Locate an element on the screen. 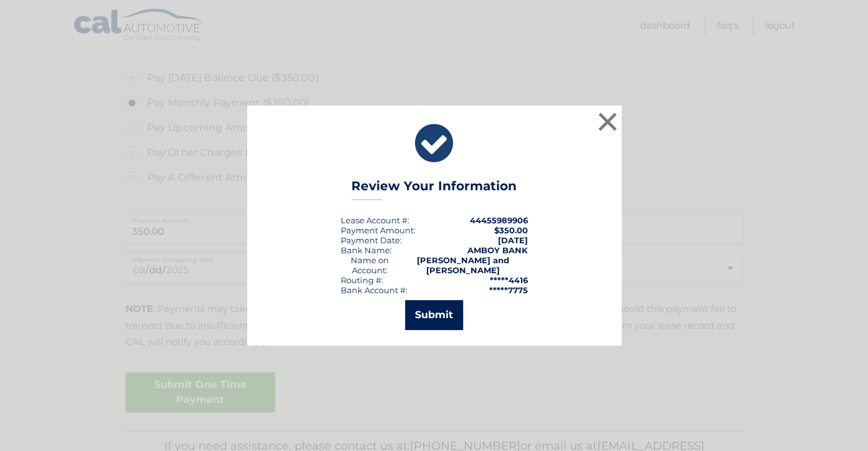 The image size is (868, 451). span: Payment Date is located at coordinates (370, 240).